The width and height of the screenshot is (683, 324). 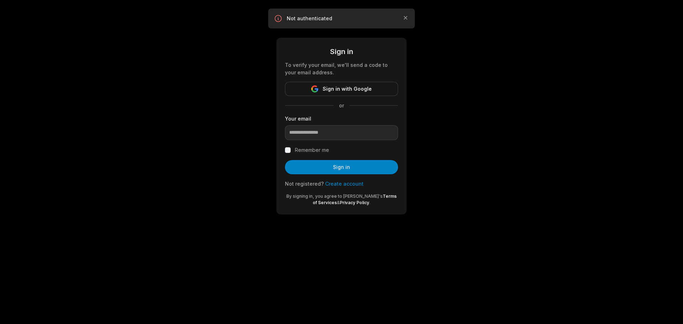 I want to click on label: Remember me, so click(x=312, y=150).